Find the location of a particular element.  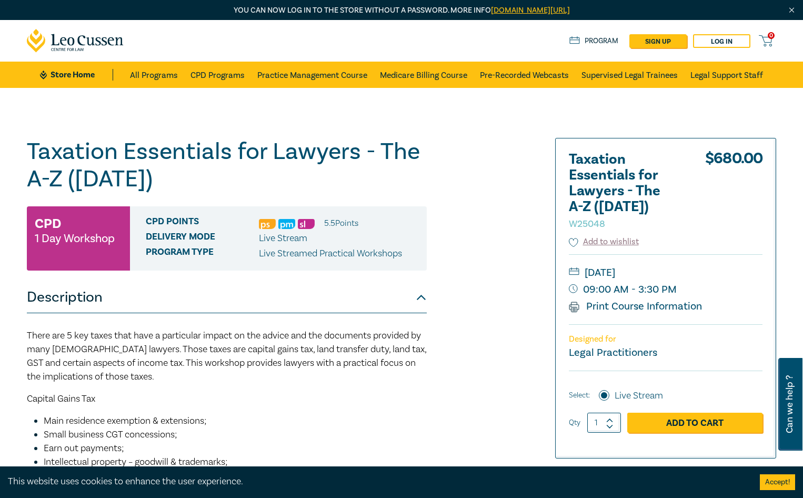

p: You can now log in to the store without a password. More info is located at coordinates (401, 11).